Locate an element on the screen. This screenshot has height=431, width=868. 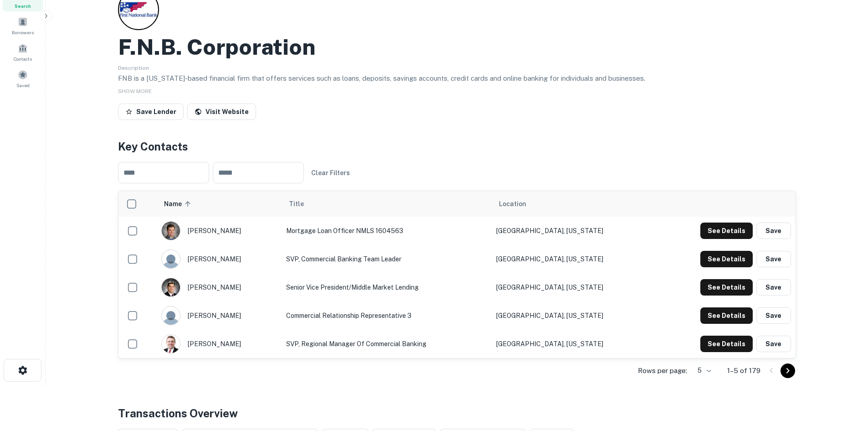
td: SVP, Regional Manager of Commercial Banking is located at coordinates (386, 344).